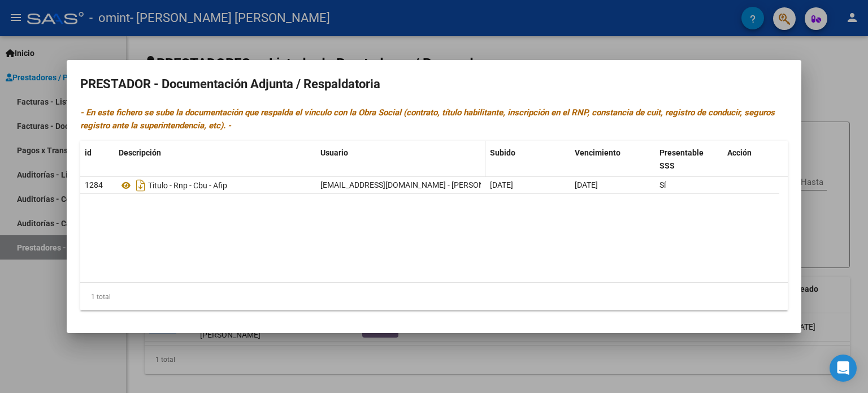 Image resolution: width=868 pixels, height=393 pixels. I want to click on datatable-header-cell: Vencimiento, so click(613, 159).